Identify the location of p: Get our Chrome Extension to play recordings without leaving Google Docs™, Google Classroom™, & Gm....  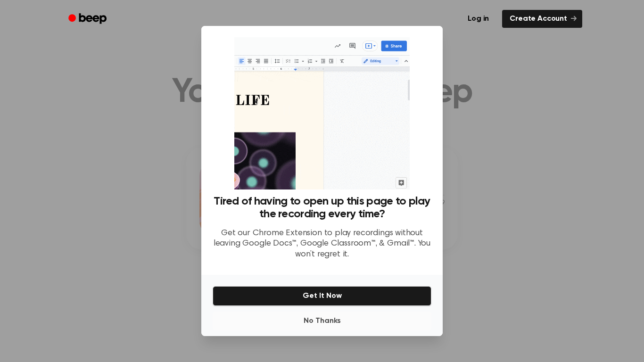
(322, 244).